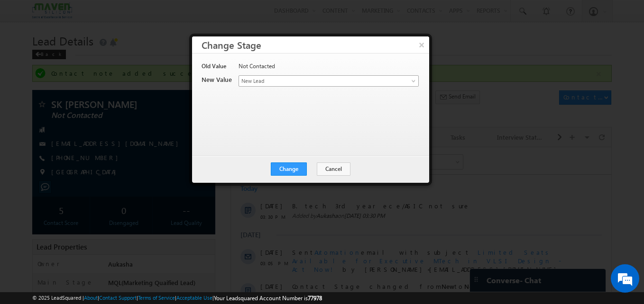  Describe the element at coordinates (329, 81) in the screenshot. I see `a: New Lead` at that location.